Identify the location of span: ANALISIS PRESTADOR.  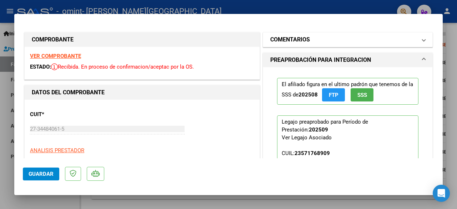
(57, 150).